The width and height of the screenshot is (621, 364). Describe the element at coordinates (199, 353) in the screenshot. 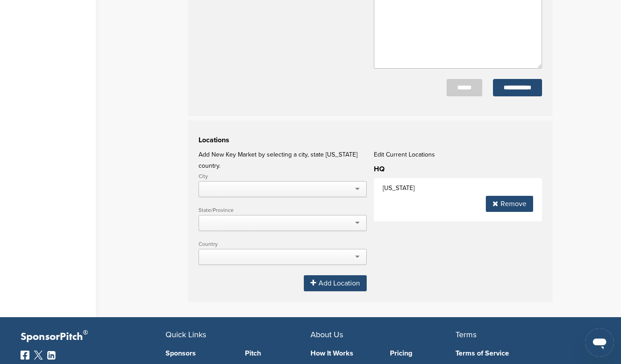

I see `a: Sponsors` at that location.